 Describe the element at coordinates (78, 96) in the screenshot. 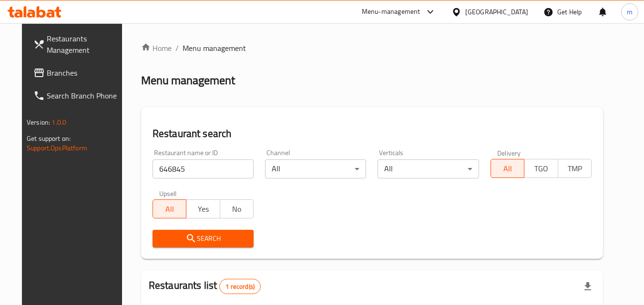

I see `a: Search Branch Phone` at that location.